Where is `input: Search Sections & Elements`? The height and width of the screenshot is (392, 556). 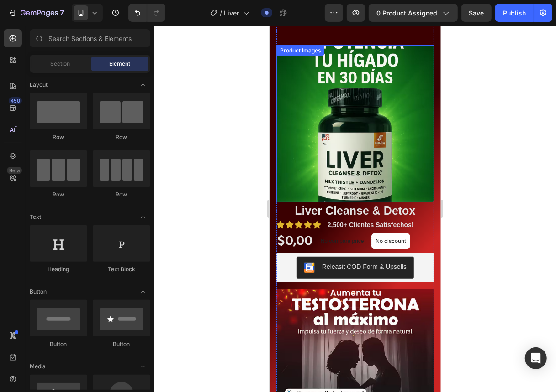 input: Search Sections & Elements is located at coordinates (90, 38).